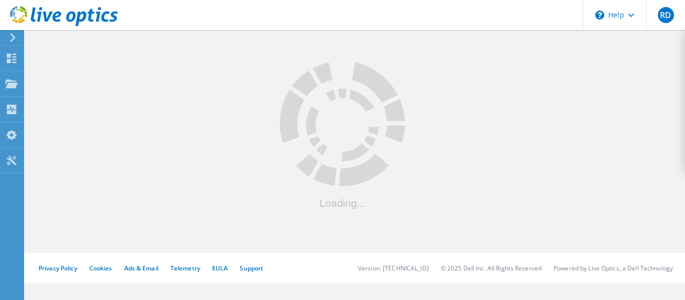 Image resolution: width=685 pixels, height=300 pixels. Describe the element at coordinates (491, 268) in the screenshot. I see `li: © 2025 Dell Inc. All Rights Reserved` at that location.